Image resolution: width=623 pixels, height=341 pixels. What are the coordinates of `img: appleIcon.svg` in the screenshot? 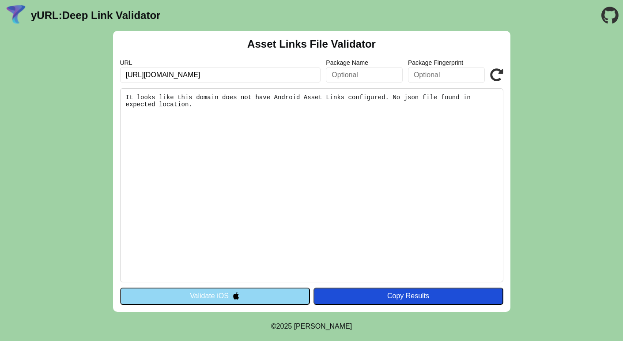 It's located at (236, 296).